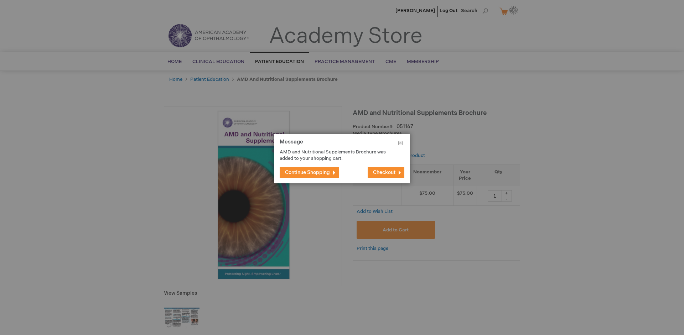 This screenshot has width=684, height=335. I want to click on span: Checkout, so click(384, 172).